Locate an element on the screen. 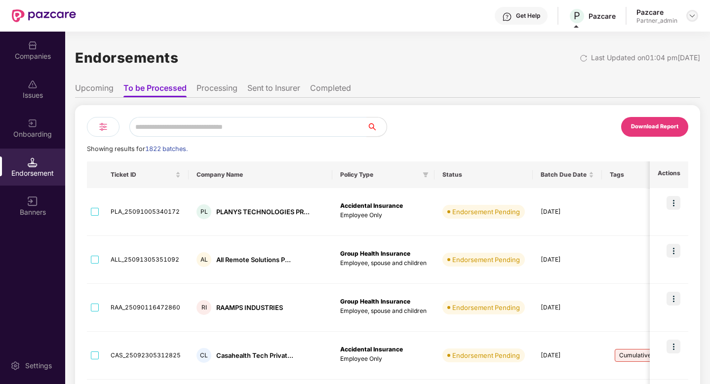 The image size is (710, 384). th: Ticket ID is located at coordinates (146, 175).